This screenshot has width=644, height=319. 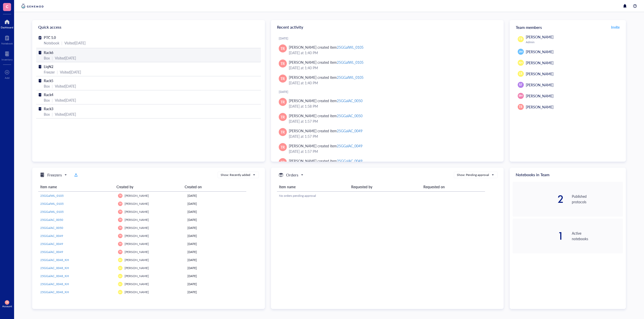 I want to click on span: Rack5, so click(x=49, y=81).